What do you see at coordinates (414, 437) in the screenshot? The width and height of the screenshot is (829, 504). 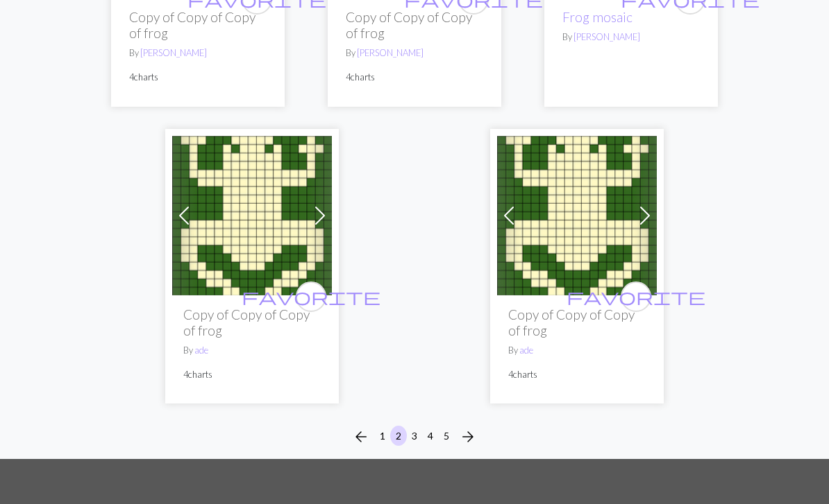 I see `nav: Page navigation` at bounding box center [414, 437].